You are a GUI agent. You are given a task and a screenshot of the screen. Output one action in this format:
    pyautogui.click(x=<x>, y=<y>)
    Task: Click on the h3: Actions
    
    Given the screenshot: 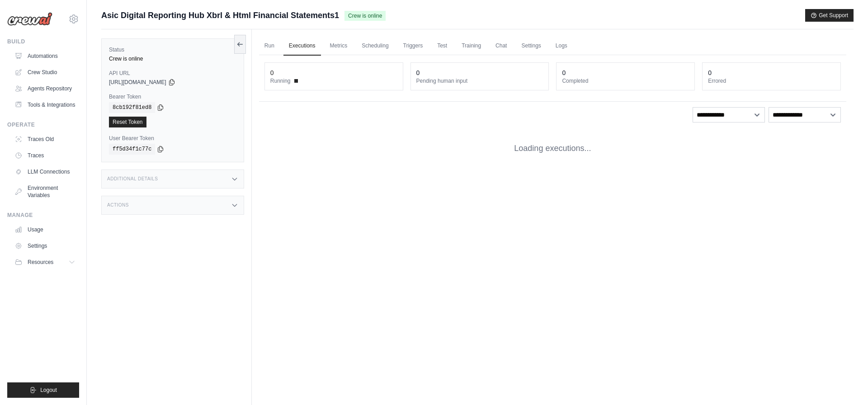 What is the action you would take?
    pyautogui.click(x=118, y=205)
    